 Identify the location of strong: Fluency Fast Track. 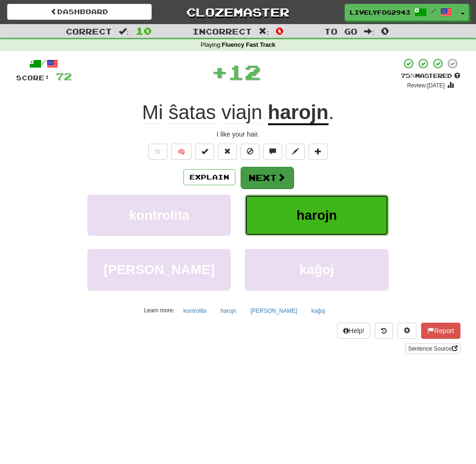
(248, 45).